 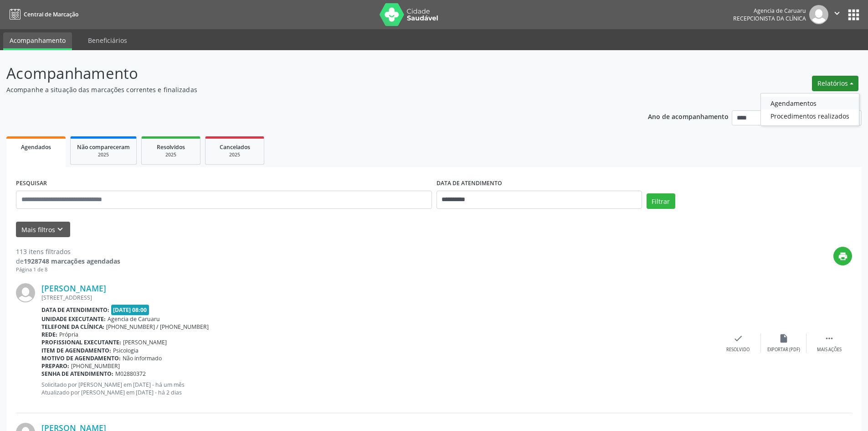 What do you see at coordinates (738, 338) in the screenshot?
I see `i: check` at bounding box center [738, 338].